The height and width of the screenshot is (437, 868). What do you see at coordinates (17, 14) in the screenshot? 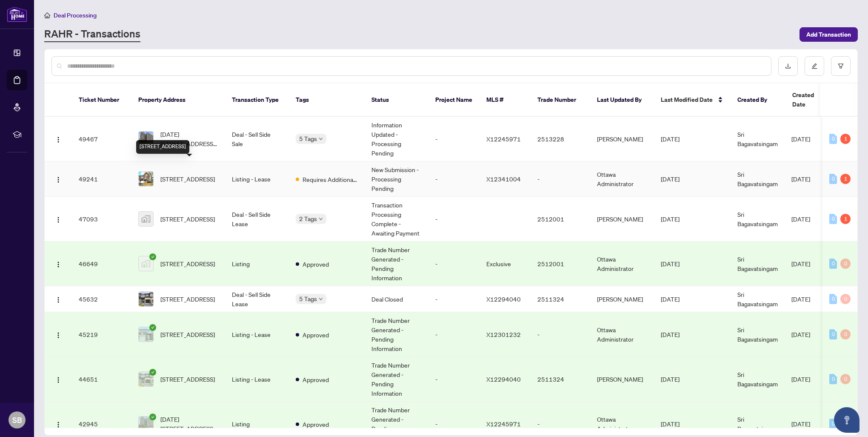
I see `img: logo` at bounding box center [17, 14].